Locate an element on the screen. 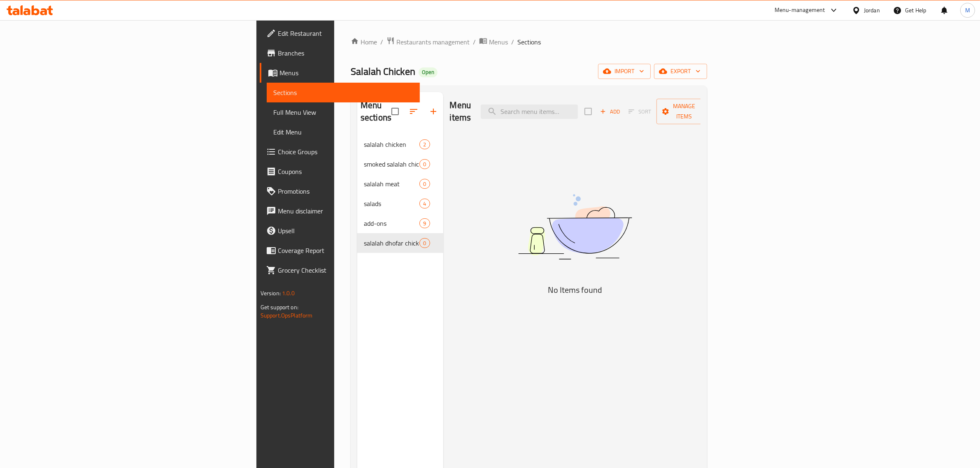 This screenshot has height=468, width=980. a: Edit Menu is located at coordinates (343, 132).